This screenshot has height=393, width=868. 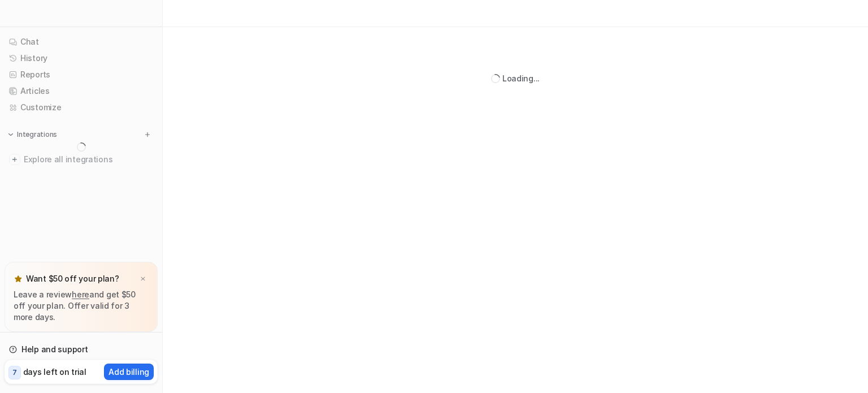 What do you see at coordinates (11, 135) in the screenshot?
I see `img: expand menu` at bounding box center [11, 135].